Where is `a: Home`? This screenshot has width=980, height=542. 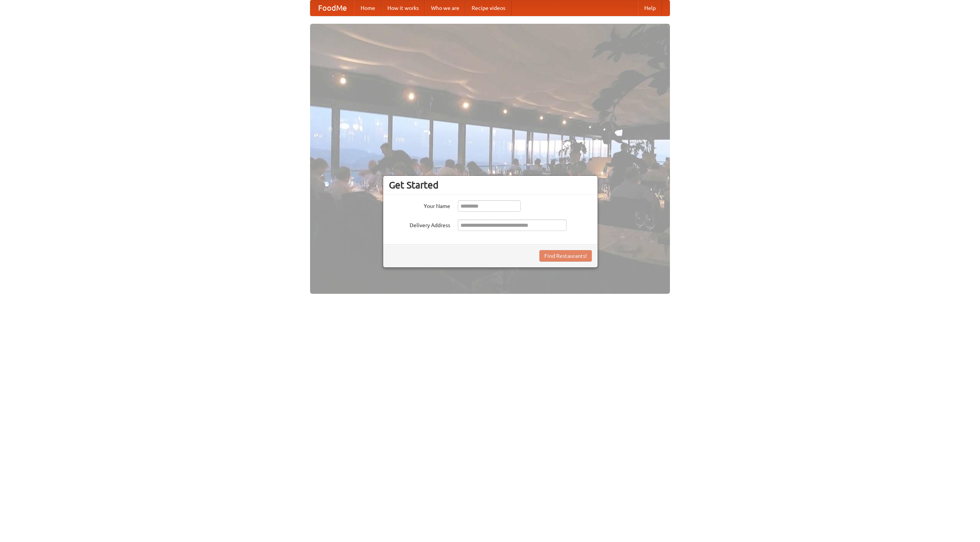
a: Home is located at coordinates (368, 8).